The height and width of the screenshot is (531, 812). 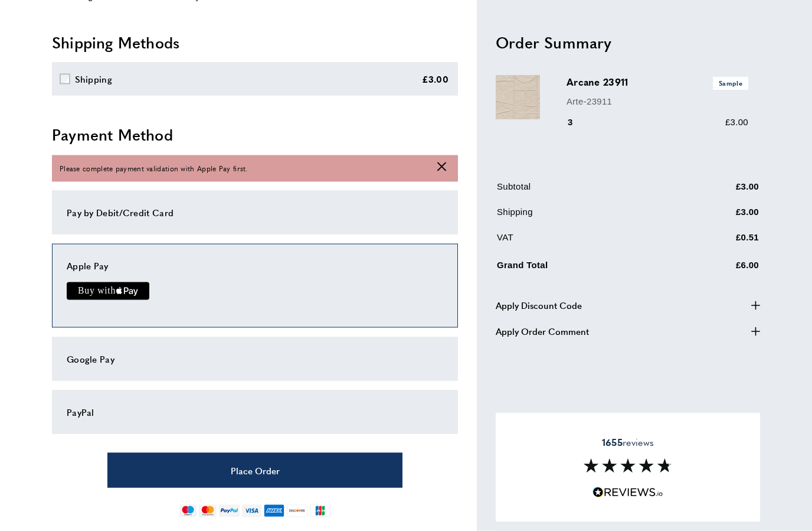 What do you see at coordinates (587, 216) in the screenshot?
I see `td: Shipping` at bounding box center [587, 216].